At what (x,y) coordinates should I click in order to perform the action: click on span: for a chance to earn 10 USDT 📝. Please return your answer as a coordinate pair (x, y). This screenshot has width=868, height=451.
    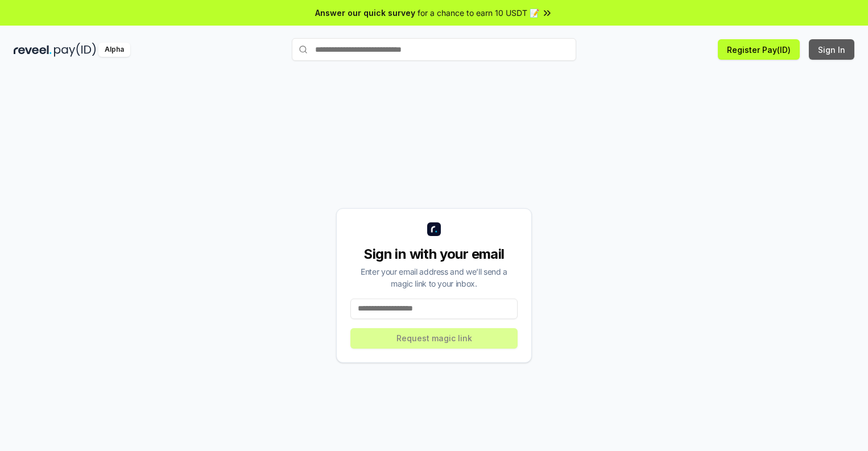
    Looking at the image, I should click on (479, 13).